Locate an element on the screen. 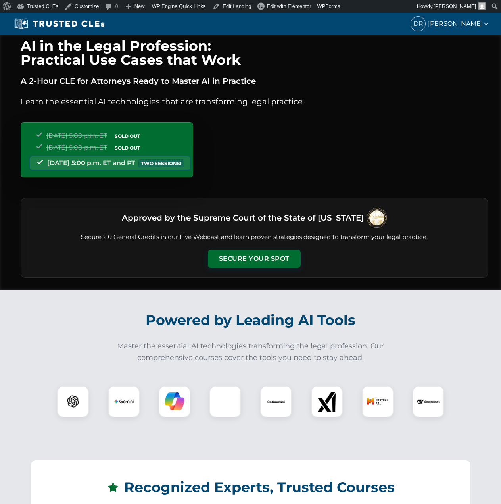 This screenshot has height=504, width=501. h1: AI in the Legal Profession: Practical Use Cases that Work is located at coordinates (254, 53).